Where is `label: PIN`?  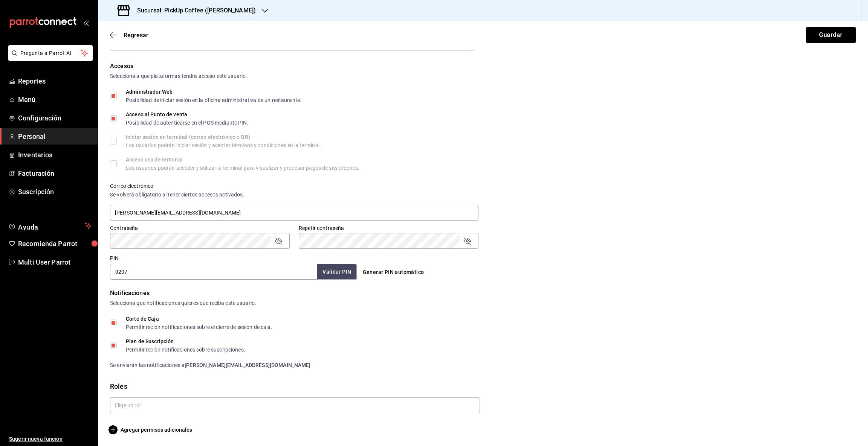
label: PIN is located at coordinates (115, 258).